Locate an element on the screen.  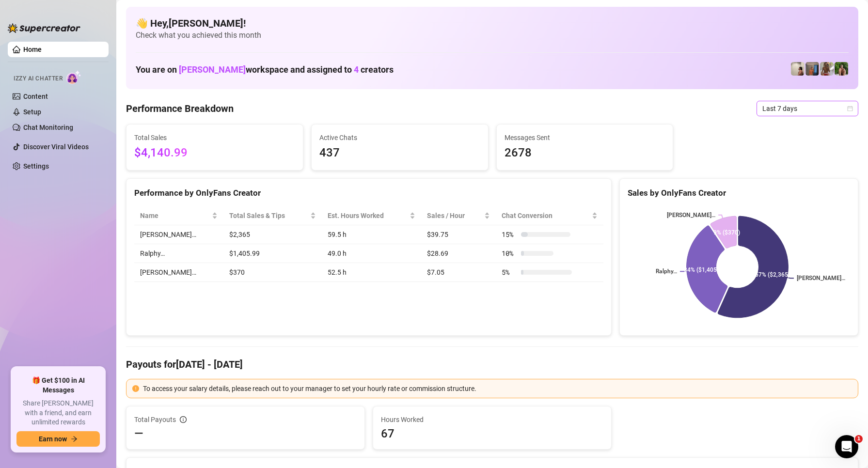
td: 52.5 h is located at coordinates (371, 272).